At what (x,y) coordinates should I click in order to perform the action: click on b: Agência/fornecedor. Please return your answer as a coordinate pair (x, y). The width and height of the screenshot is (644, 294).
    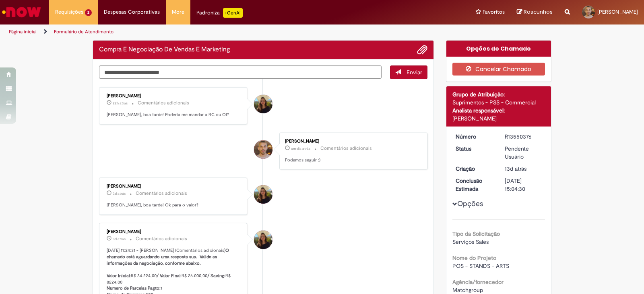
    Looking at the image, I should click on (478, 282).